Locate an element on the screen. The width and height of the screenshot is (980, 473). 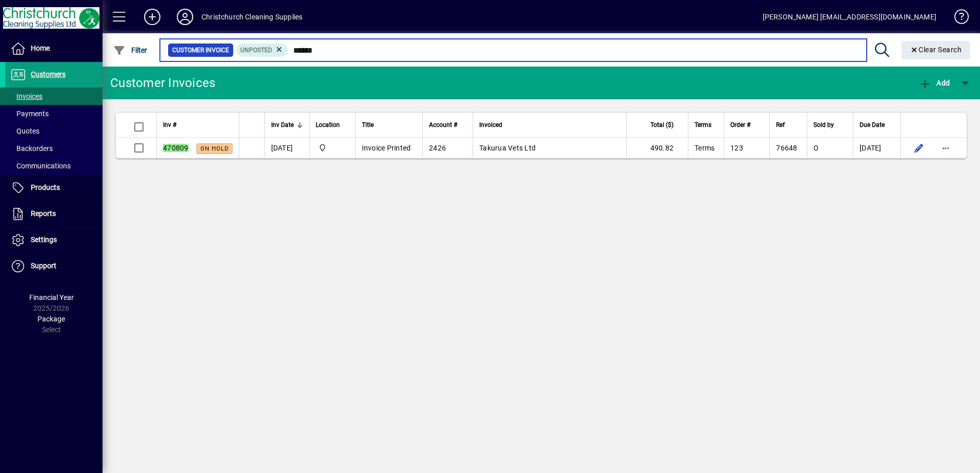
div: Sold by is located at coordinates (830, 125).